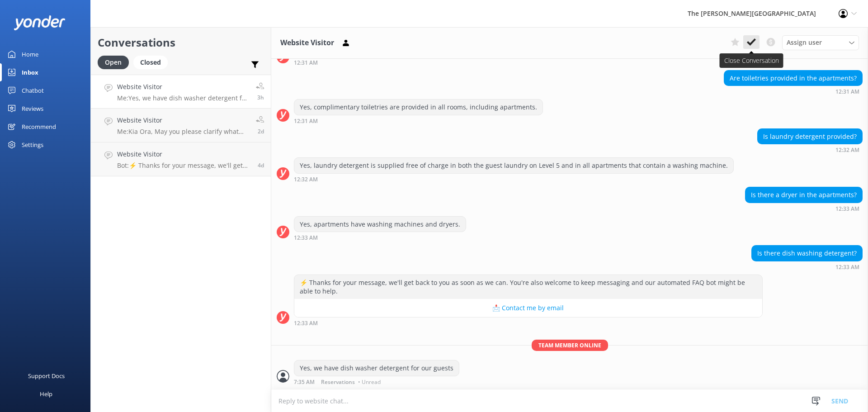  I want to click on div: Reviews, so click(33, 109).